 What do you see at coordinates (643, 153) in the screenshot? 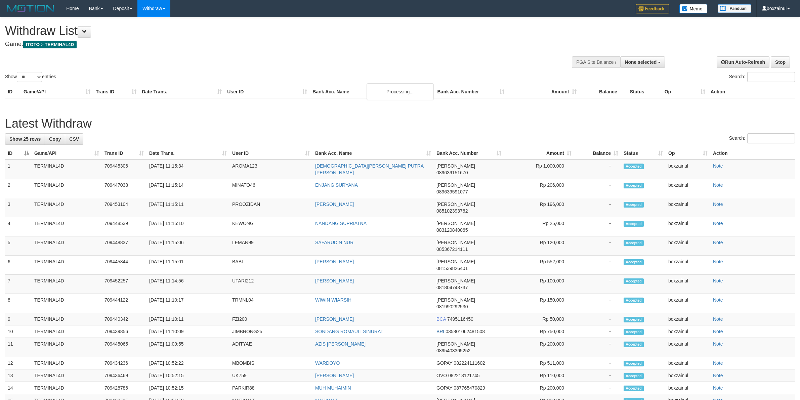
I see `th: Status: activate to sort column ascending` at bounding box center [643, 153].